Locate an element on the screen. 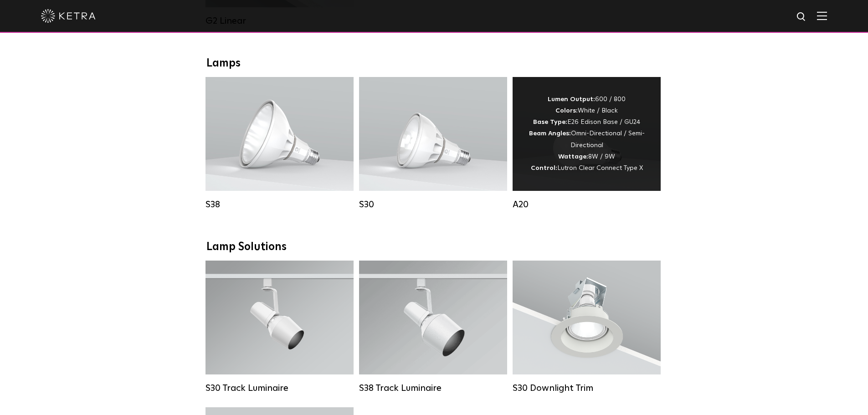  strong: Base Type: is located at coordinates (550, 122).